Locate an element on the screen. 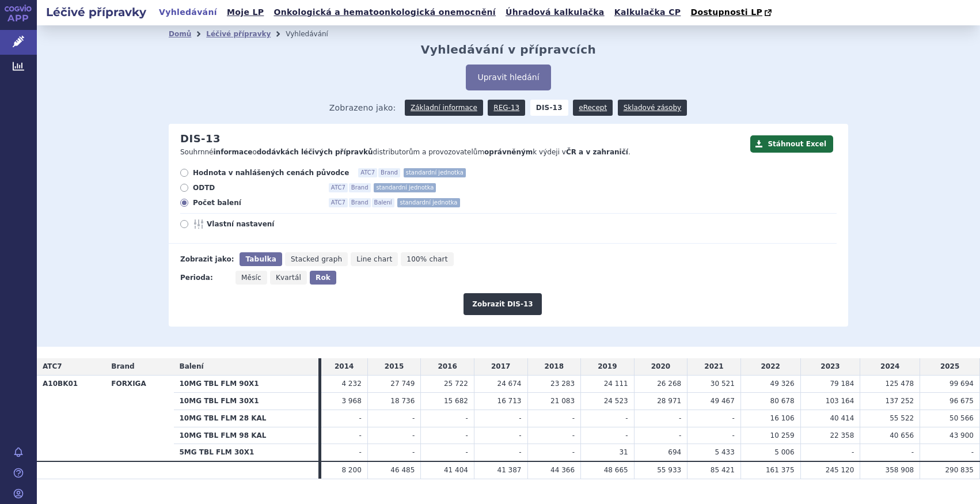 Image resolution: width=980 pixels, height=504 pixels. strong: DIS-13 is located at coordinates (549, 108).